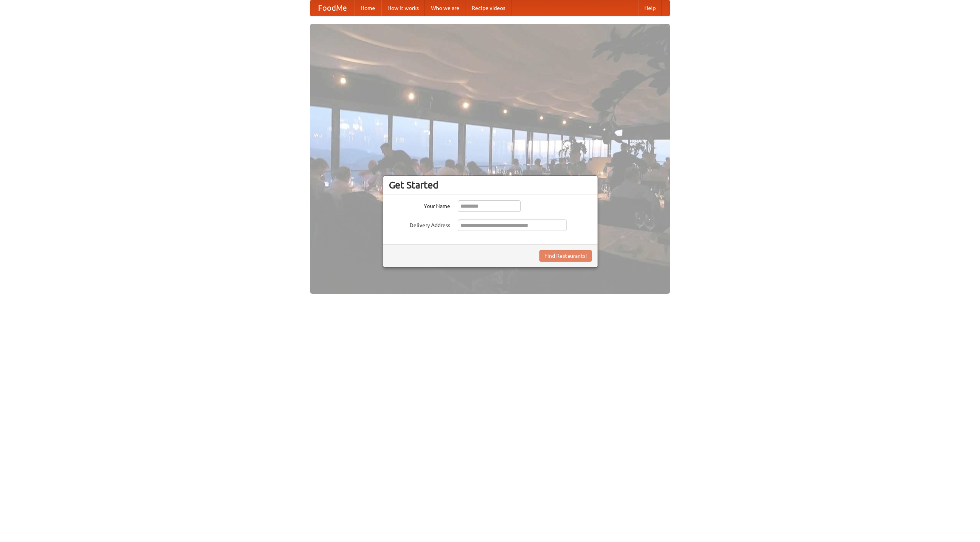 The image size is (980, 542). Describe the element at coordinates (650, 8) in the screenshot. I see `a: Help` at that location.